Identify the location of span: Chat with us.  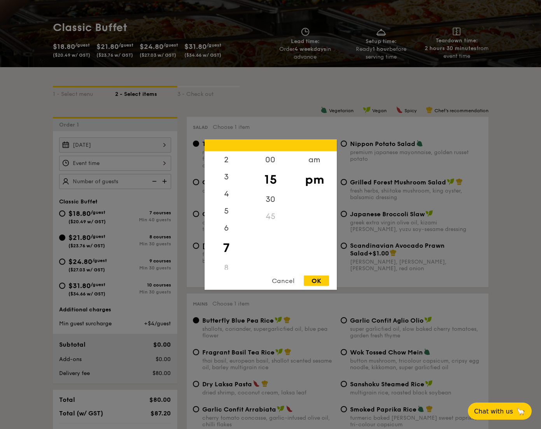
(493, 412).